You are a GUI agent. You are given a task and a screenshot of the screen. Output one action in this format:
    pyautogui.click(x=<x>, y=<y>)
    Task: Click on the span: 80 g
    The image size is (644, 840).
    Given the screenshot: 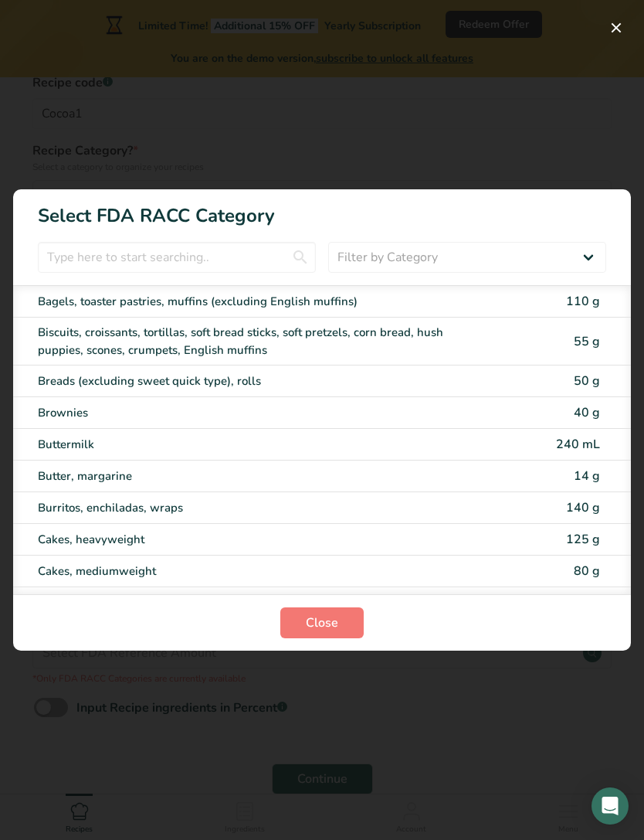 What is the action you would take?
    pyautogui.click(x=587, y=571)
    